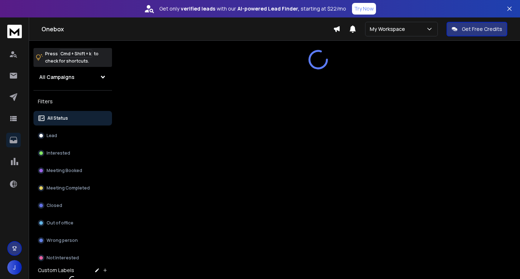 The image size is (520, 279). What do you see at coordinates (72, 57) in the screenshot?
I see `p: Press to check for shortcuts.` at bounding box center [72, 57].